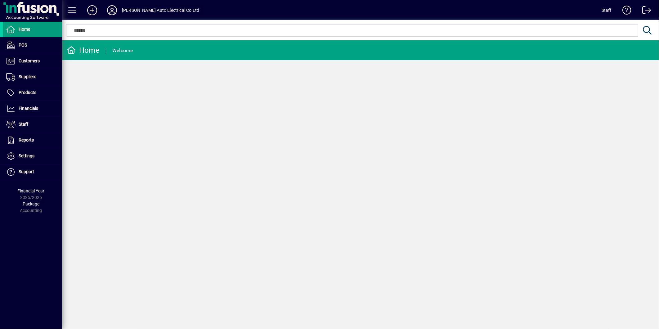 This screenshot has width=659, height=329. What do you see at coordinates (27, 93) in the screenshot?
I see `span: Products` at bounding box center [27, 93].